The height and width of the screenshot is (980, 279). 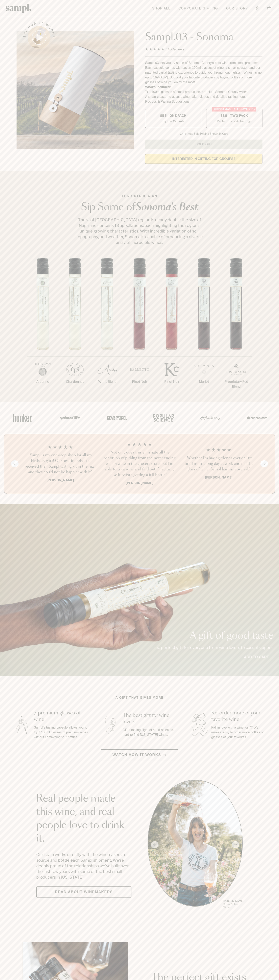 What do you see at coordinates (18, 9) in the screenshot?
I see `img: Sampl logo` at bounding box center [18, 9].